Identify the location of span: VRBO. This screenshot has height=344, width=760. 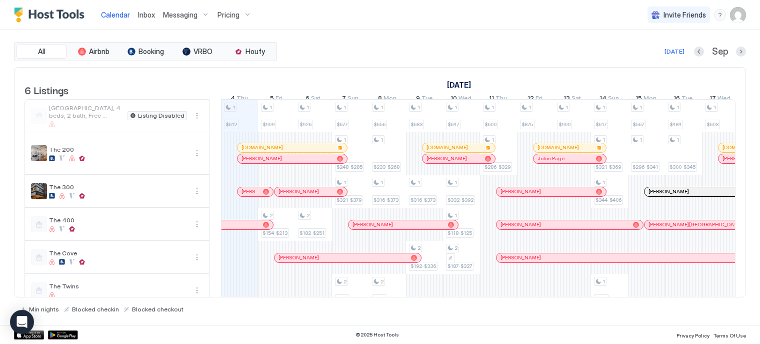
(203, 52).